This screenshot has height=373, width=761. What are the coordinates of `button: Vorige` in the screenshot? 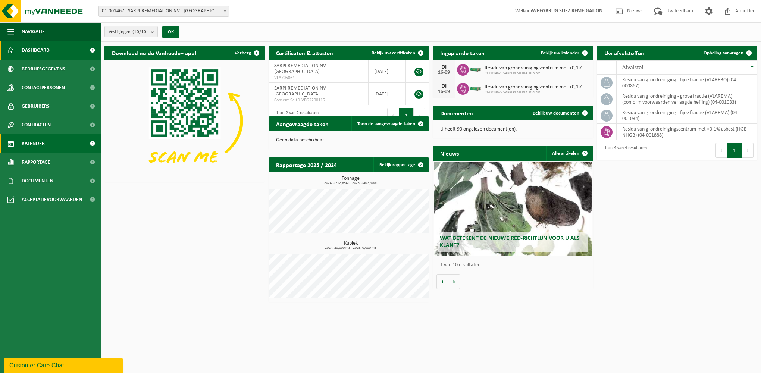 It's located at (442, 282).